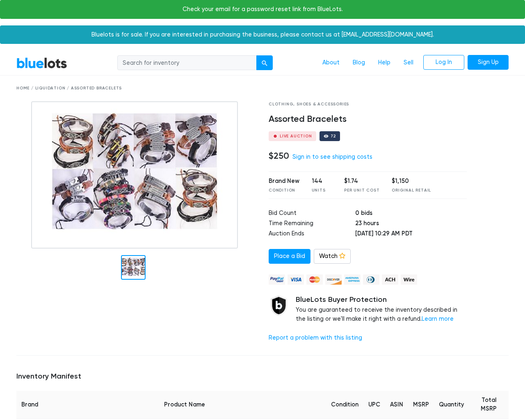  Describe the element at coordinates (334, 136) in the screenshot. I see `div: 72` at that location.